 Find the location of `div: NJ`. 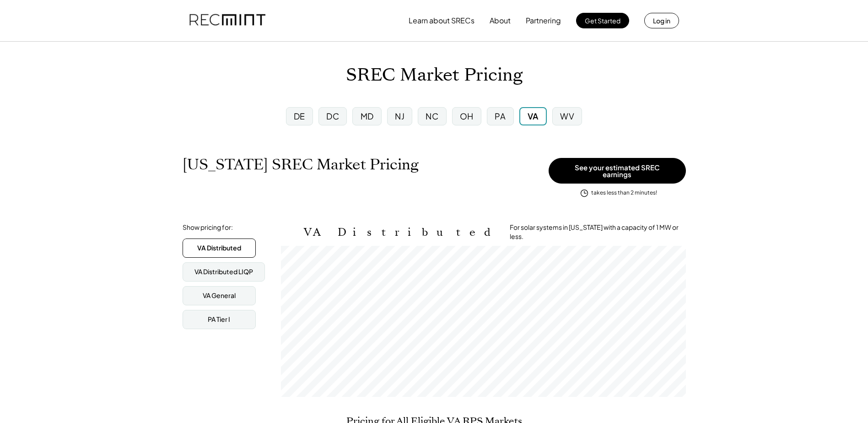

div: NJ is located at coordinates (399, 116).